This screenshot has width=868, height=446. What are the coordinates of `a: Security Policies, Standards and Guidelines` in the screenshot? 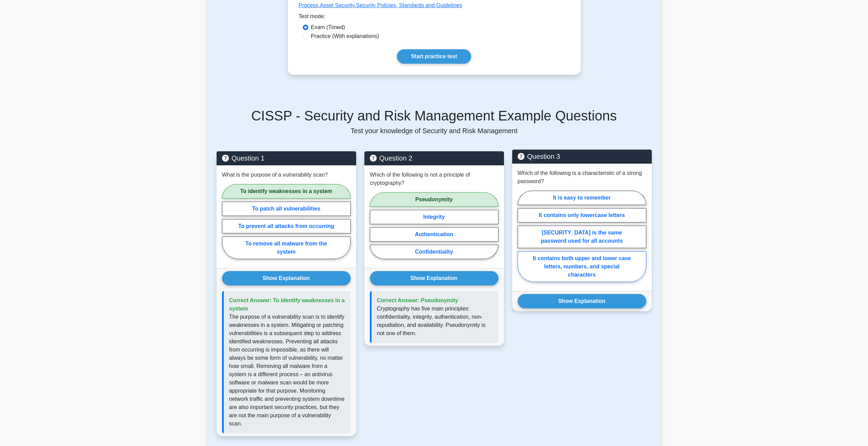 It's located at (409, 5).